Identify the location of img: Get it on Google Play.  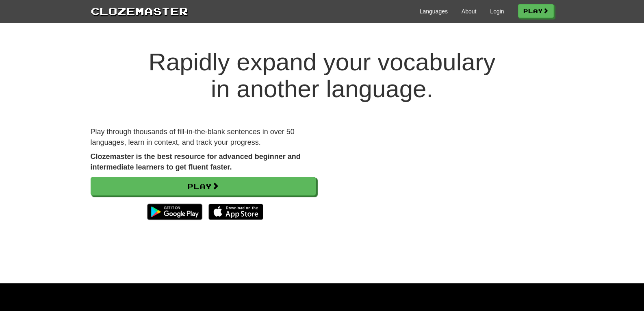
(174, 212).